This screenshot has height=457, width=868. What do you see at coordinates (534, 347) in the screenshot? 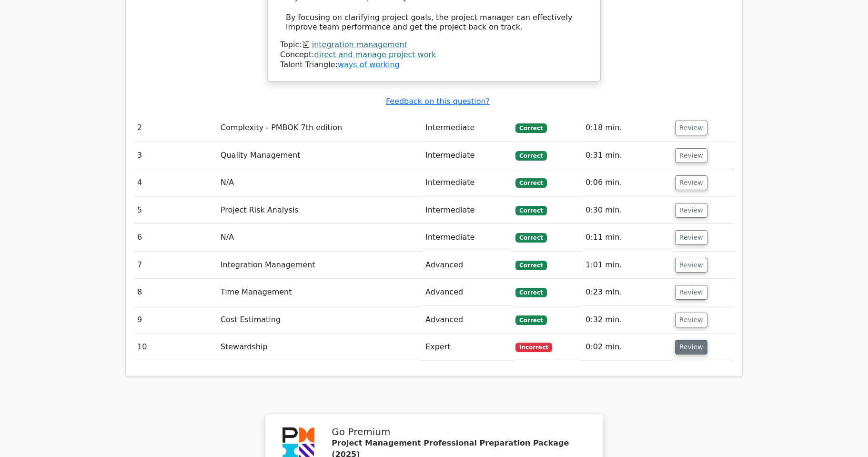
I see `span: Incorrect` at bounding box center [534, 347].